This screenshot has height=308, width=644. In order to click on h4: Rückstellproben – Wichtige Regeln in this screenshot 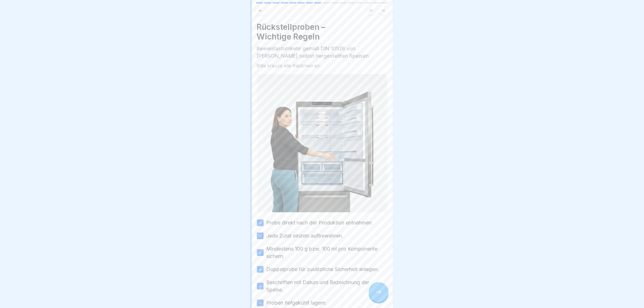, I will do `click(322, 32)`.